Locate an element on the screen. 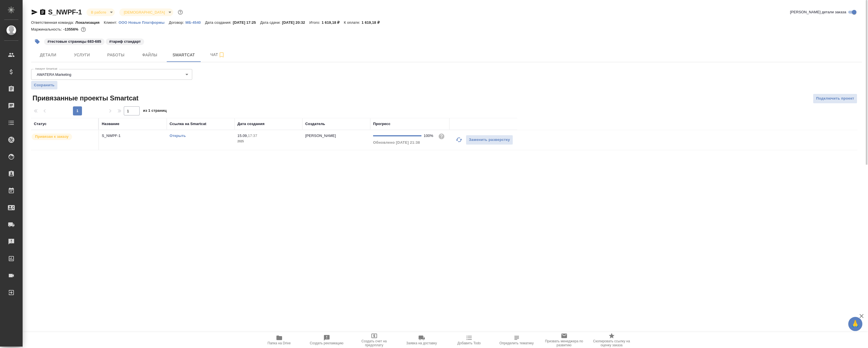  a: Открыть is located at coordinates (177, 135).